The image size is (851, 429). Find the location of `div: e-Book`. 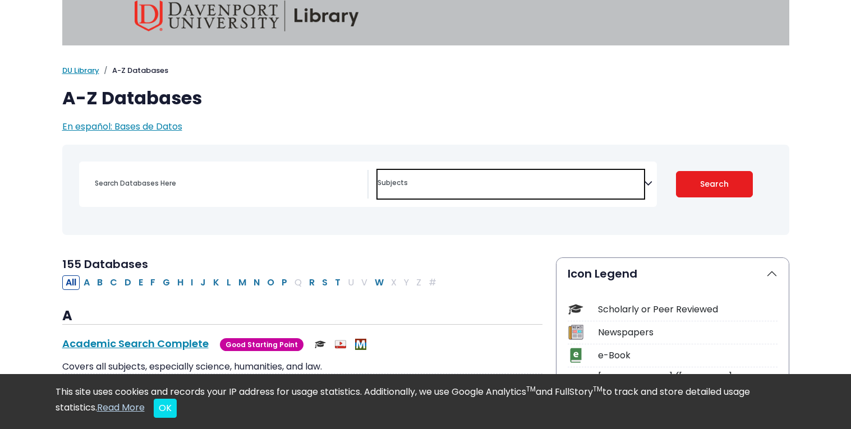

div: e-Book is located at coordinates (688, 356).